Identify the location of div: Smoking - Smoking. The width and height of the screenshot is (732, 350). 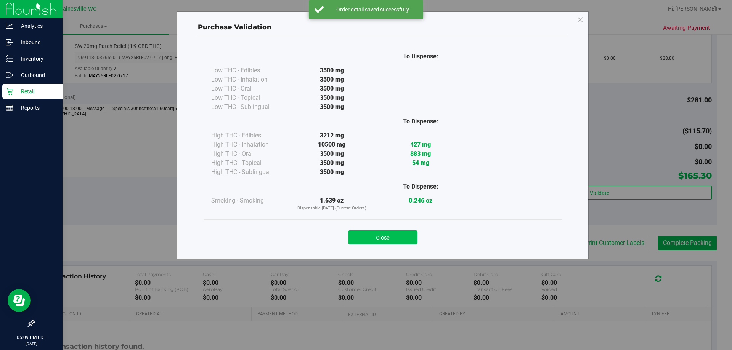
(249, 201).